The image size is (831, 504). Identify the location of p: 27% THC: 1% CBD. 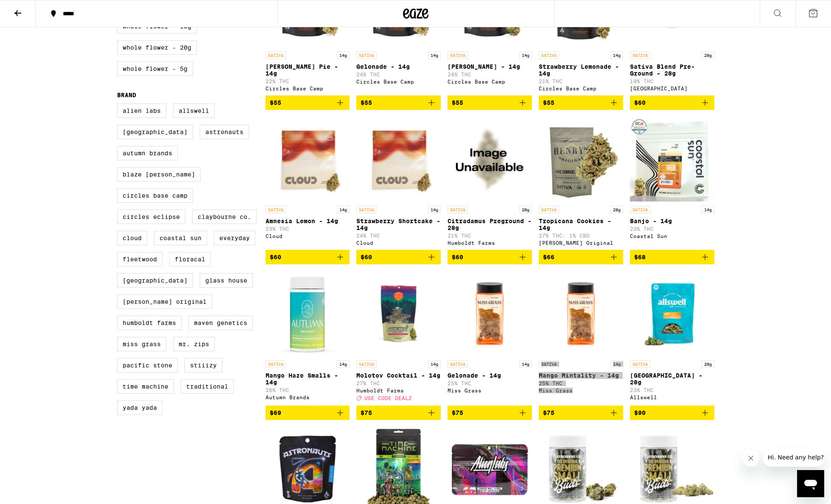
(581, 235).